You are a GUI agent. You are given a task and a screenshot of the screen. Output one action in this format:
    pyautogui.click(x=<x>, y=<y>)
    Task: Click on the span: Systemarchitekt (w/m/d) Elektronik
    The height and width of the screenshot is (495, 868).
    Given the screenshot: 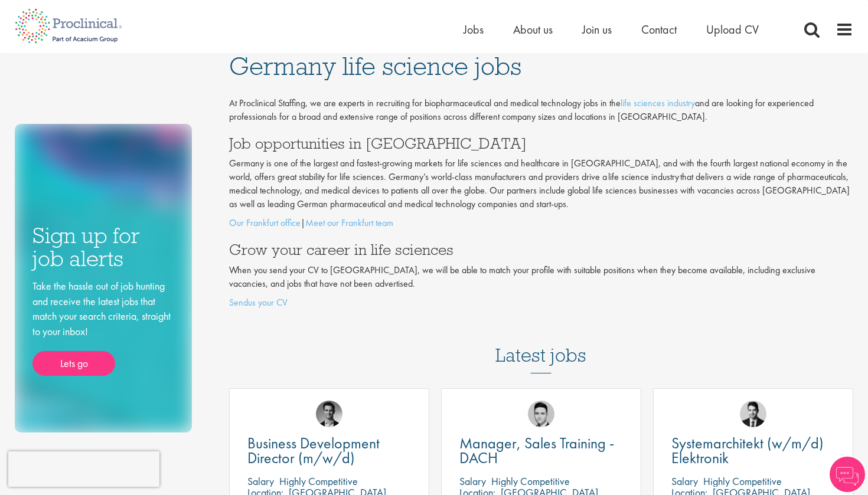 What is the action you would take?
    pyautogui.click(x=748, y=451)
    